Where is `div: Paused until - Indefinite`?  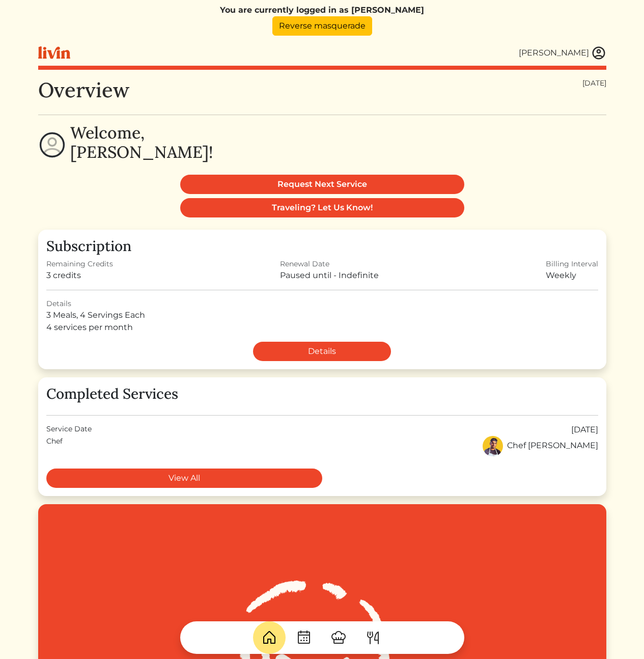 div: Paused until - Indefinite is located at coordinates (329, 276).